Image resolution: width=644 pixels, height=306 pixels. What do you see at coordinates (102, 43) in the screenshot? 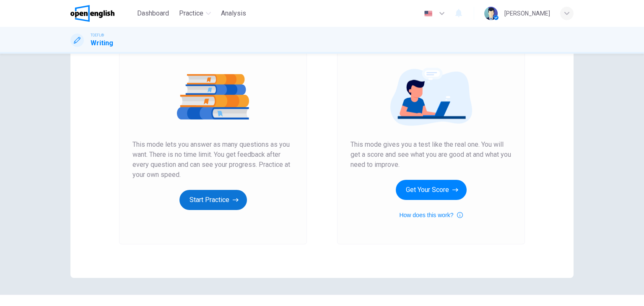
I see `h1: Writing` at bounding box center [102, 43].